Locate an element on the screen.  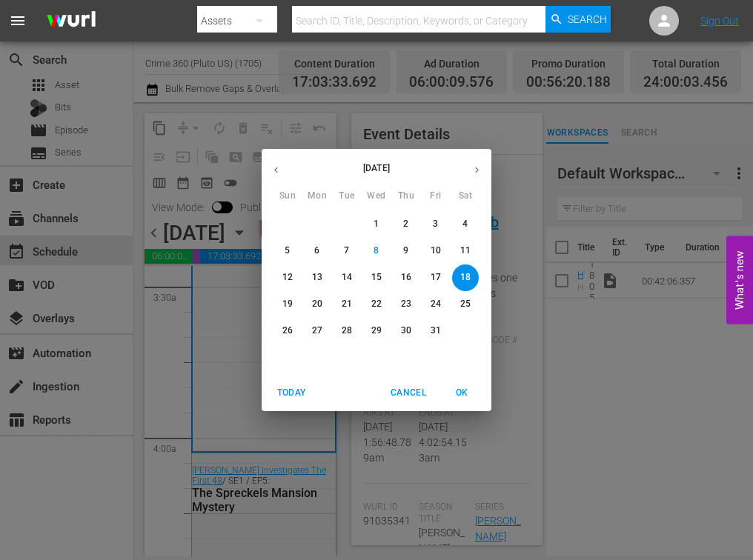
button: 18 is located at coordinates (466, 278).